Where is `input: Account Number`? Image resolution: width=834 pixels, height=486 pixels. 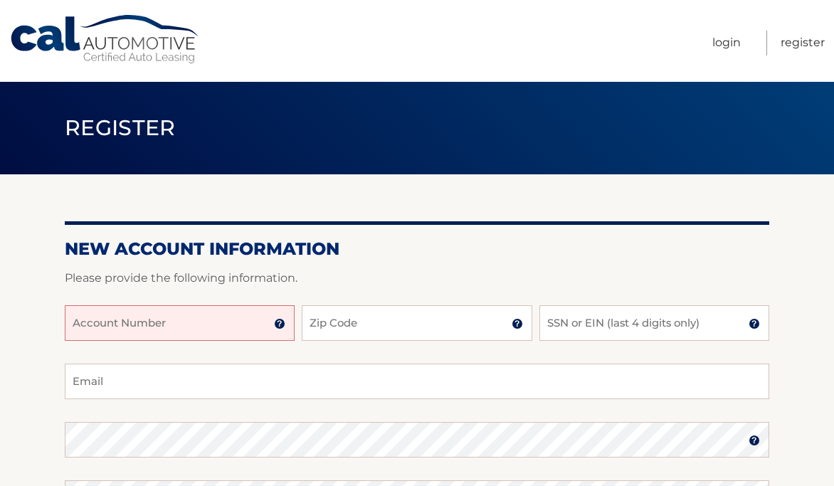
input: Account Number is located at coordinates (179, 323).